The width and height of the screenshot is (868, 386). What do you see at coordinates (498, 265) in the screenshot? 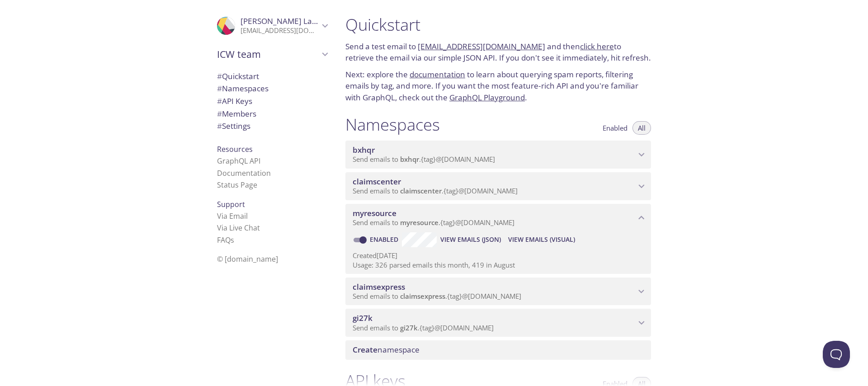
I see `p: Usage: 326 parsed emails this month, 419 in August` at bounding box center [498, 265].